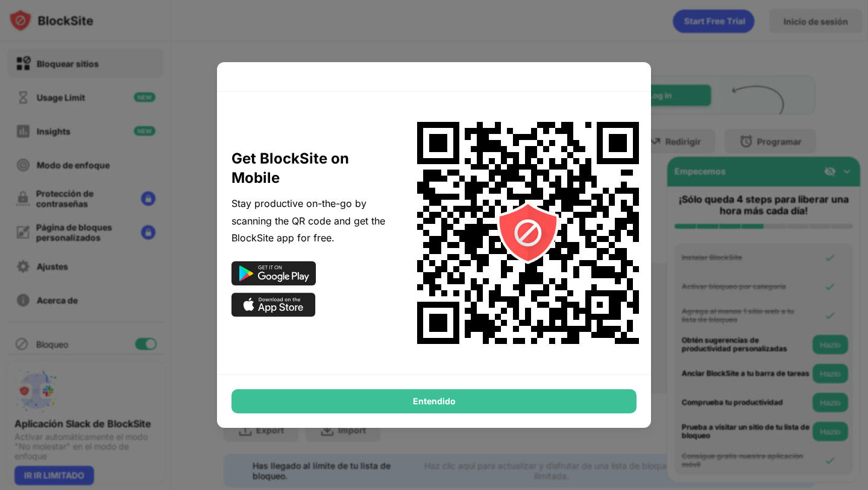 This screenshot has width=868, height=490. What do you see at coordinates (434, 401) in the screenshot?
I see `div: Entendido` at bounding box center [434, 401].